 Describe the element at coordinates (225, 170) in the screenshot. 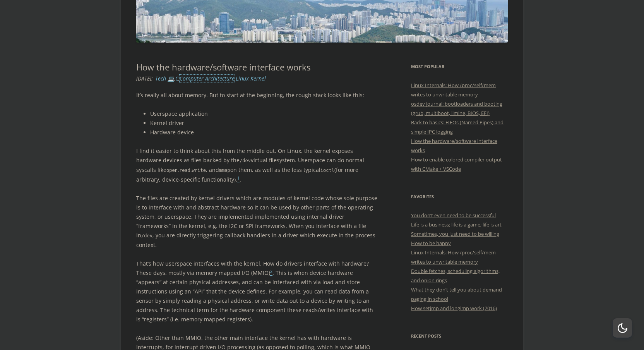

I see `code: mmap` at that location.